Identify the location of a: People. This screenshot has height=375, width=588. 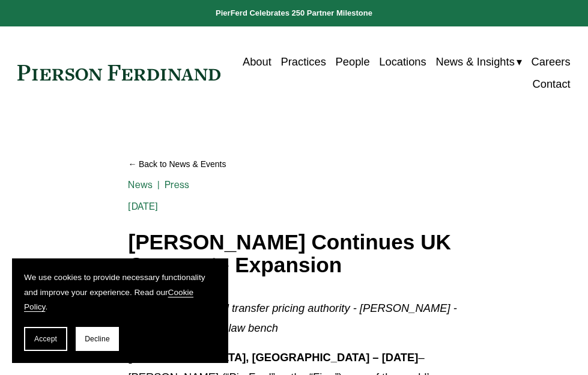
(353, 61).